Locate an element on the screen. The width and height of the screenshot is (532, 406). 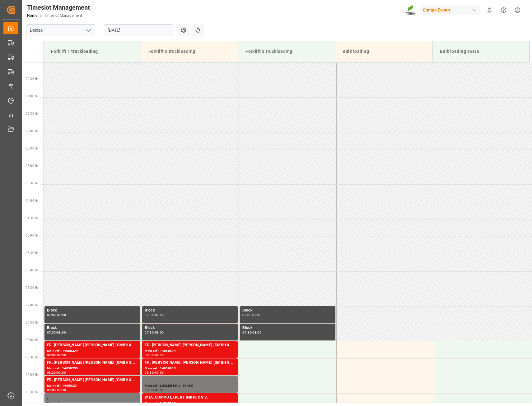
button: show 0 new notifications is located at coordinates (490, 10).